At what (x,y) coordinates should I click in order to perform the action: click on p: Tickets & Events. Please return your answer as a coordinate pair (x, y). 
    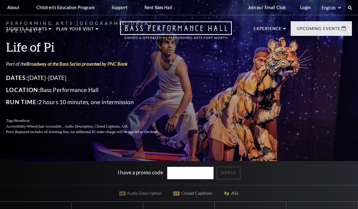
    Looking at the image, I should click on (26, 31).